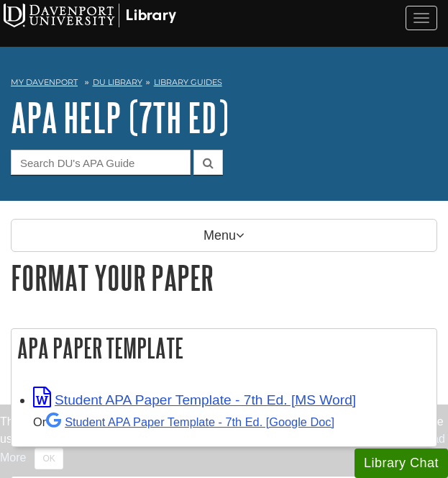 The height and width of the screenshot is (478, 448). Describe the element at coordinates (119, 117) in the screenshot. I see `a: APA Help (7th Ed)` at that location.